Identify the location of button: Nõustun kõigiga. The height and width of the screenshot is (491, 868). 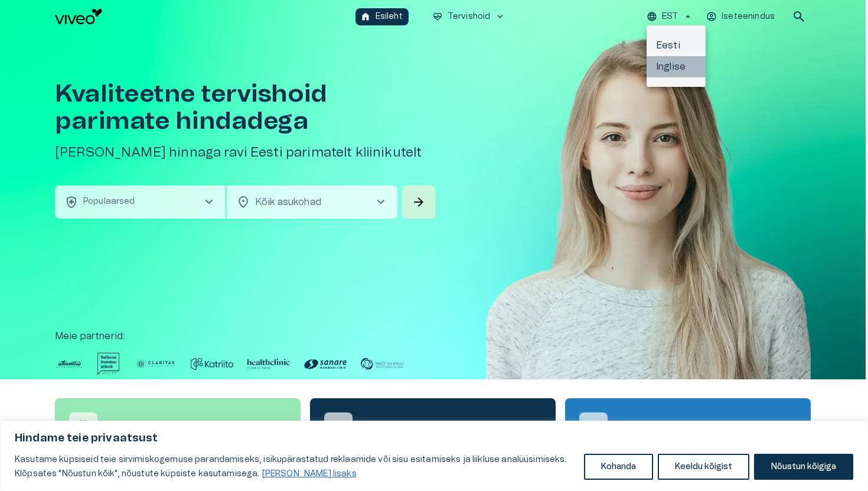
(803, 466).